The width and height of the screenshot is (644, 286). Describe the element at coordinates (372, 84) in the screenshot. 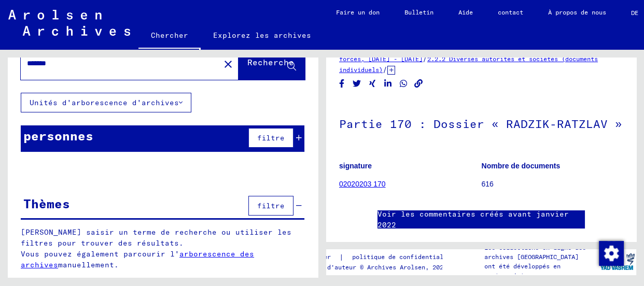

I see `button: Partager sur Xing` at that location.